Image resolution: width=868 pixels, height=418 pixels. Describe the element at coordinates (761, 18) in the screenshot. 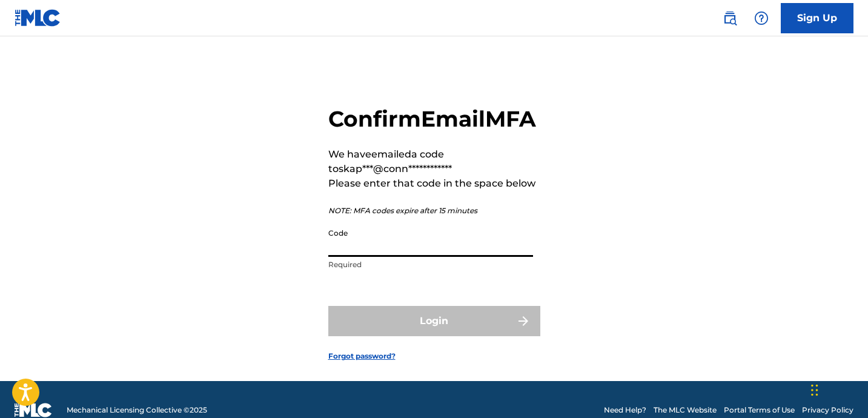

I see `img: help` at that location.